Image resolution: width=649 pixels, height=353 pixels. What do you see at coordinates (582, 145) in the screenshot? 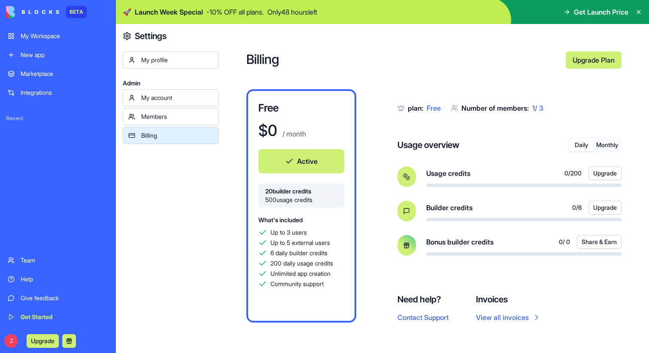
I see `button: Daily` at bounding box center [582, 145].